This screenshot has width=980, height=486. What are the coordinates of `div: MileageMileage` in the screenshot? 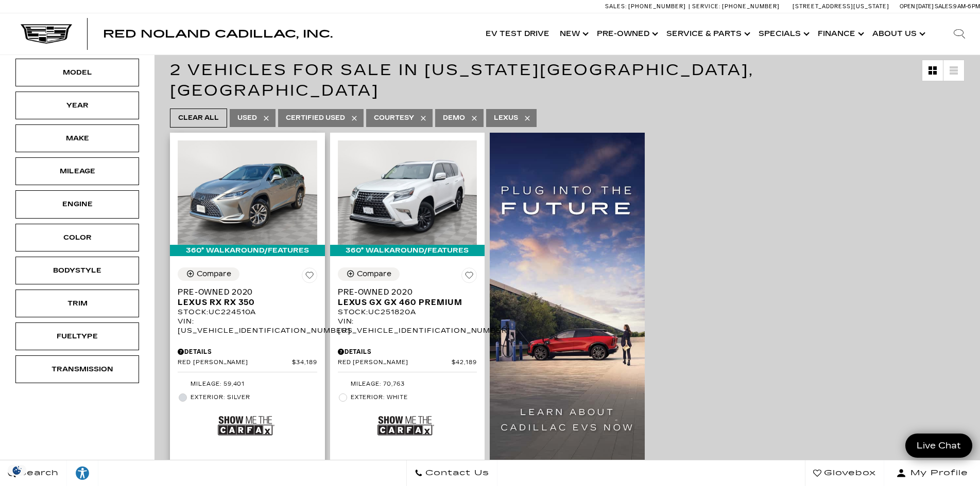 It's located at (77, 171).